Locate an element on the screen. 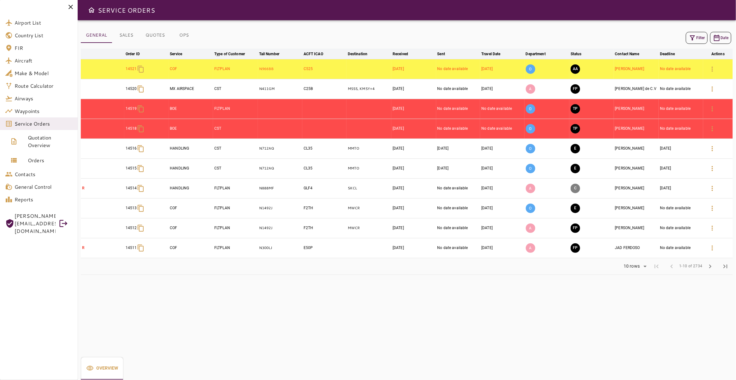 The width and height of the screenshot is (736, 380). div: Department is located at coordinates (535, 54).